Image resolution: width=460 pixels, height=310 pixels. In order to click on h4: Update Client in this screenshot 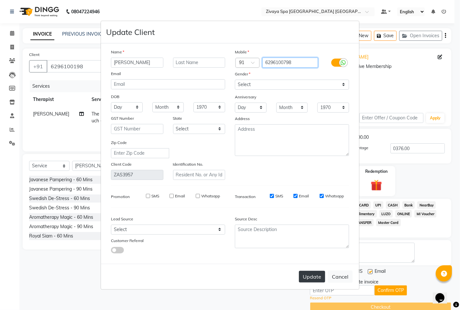, I will do `click(130, 32)`.